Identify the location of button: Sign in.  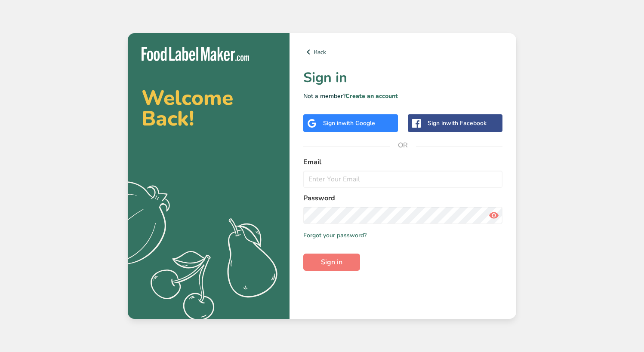
(332, 262).